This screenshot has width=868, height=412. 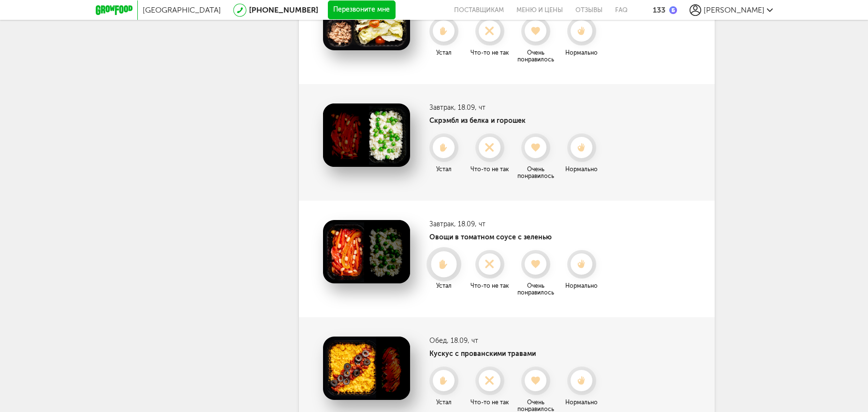 What do you see at coordinates (673, 10) in the screenshot?
I see `img: bonus_b.cdccf46.png` at bounding box center [673, 10].